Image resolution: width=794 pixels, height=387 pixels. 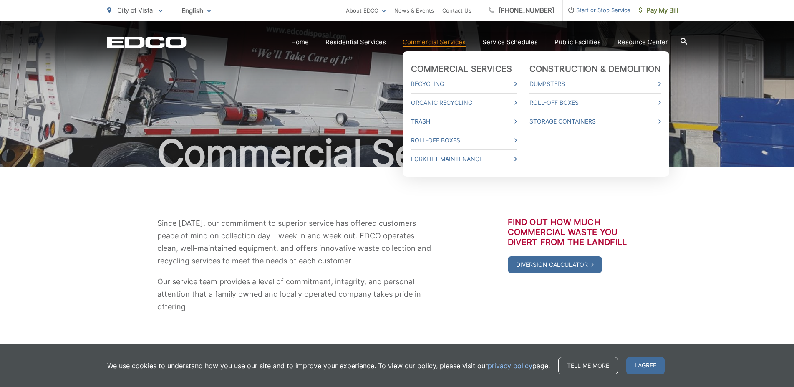 What do you see at coordinates (595, 84) in the screenshot?
I see `a: Dumpsters` at bounding box center [595, 84].